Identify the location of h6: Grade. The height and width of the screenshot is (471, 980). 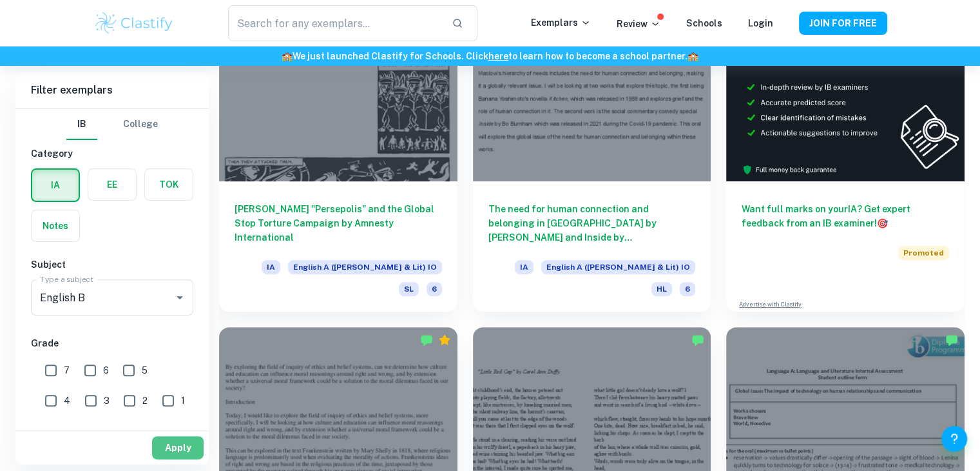
(112, 343).